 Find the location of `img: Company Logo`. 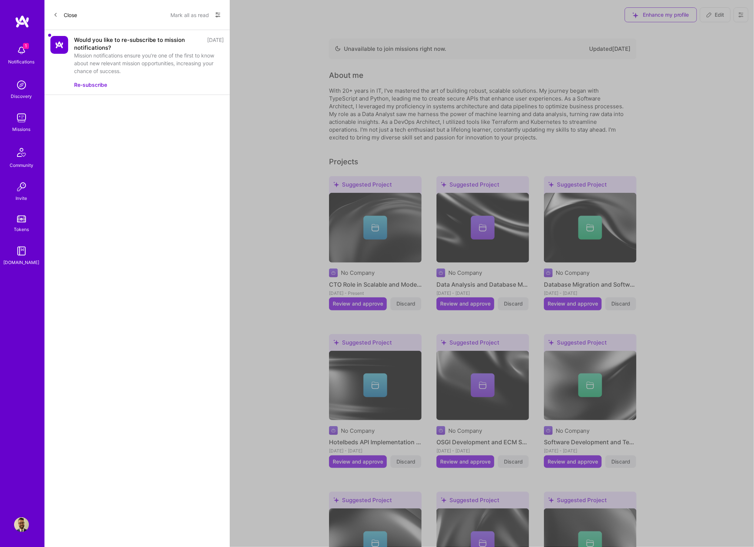

img: Company Logo is located at coordinates (59, 45).